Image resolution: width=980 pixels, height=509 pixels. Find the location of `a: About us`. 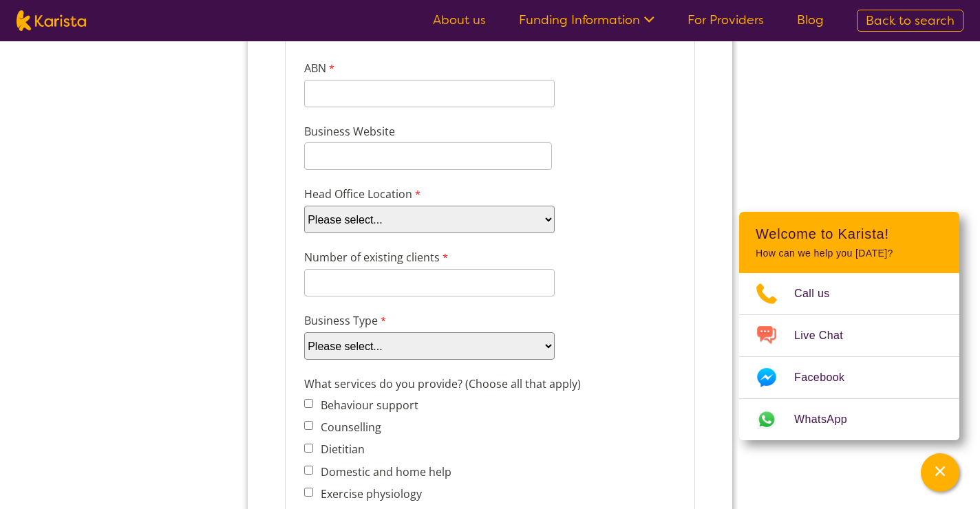

a: About us is located at coordinates (459, 20).